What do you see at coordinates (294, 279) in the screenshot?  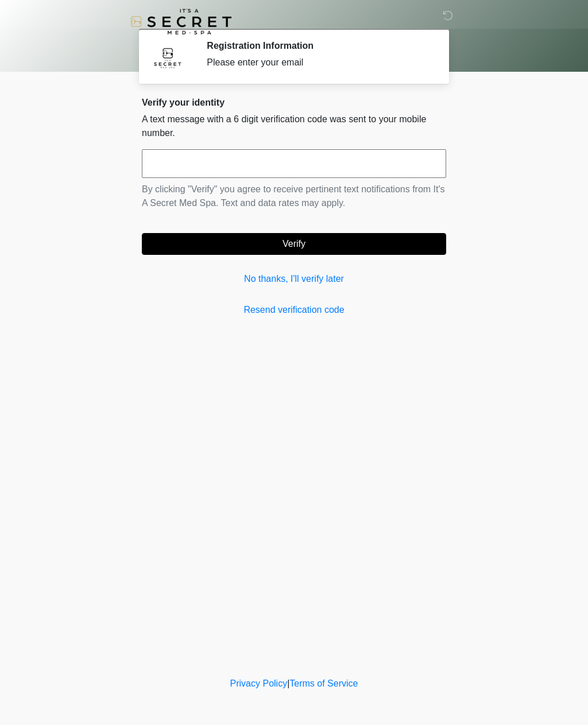 I see `a: No thanks, I'll verify later` at bounding box center [294, 279].